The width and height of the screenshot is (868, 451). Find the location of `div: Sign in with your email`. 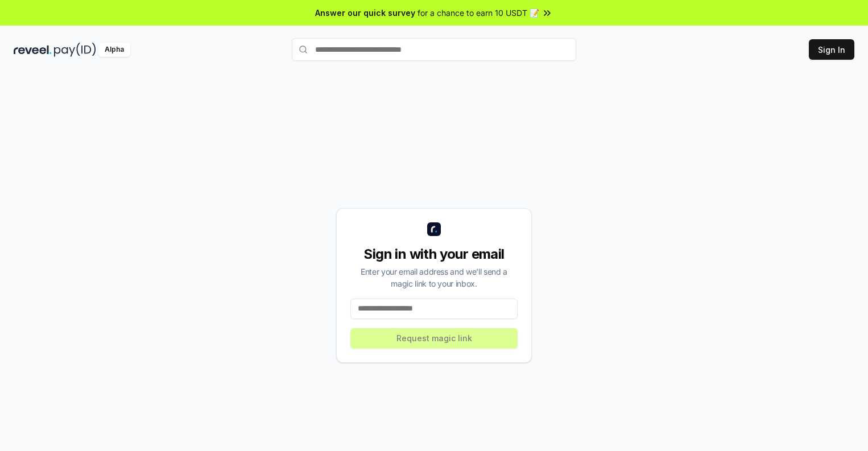

div: Sign in with your email is located at coordinates (434, 254).